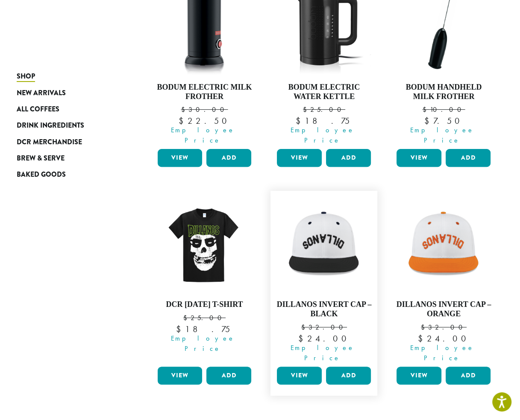  I want to click on a: Brew & Serve, so click(68, 158).